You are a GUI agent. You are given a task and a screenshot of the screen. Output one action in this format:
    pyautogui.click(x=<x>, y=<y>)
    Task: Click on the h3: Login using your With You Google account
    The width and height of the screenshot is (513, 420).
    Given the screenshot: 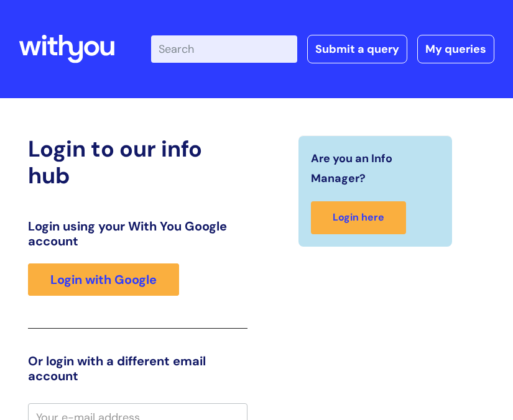 What is the action you would take?
    pyautogui.click(x=137, y=234)
    